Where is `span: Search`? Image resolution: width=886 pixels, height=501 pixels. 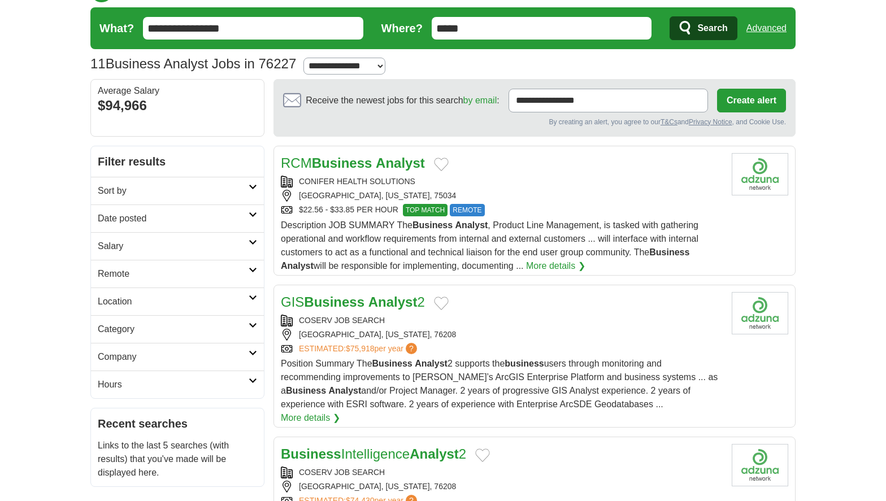 span: Search is located at coordinates (712, 28).